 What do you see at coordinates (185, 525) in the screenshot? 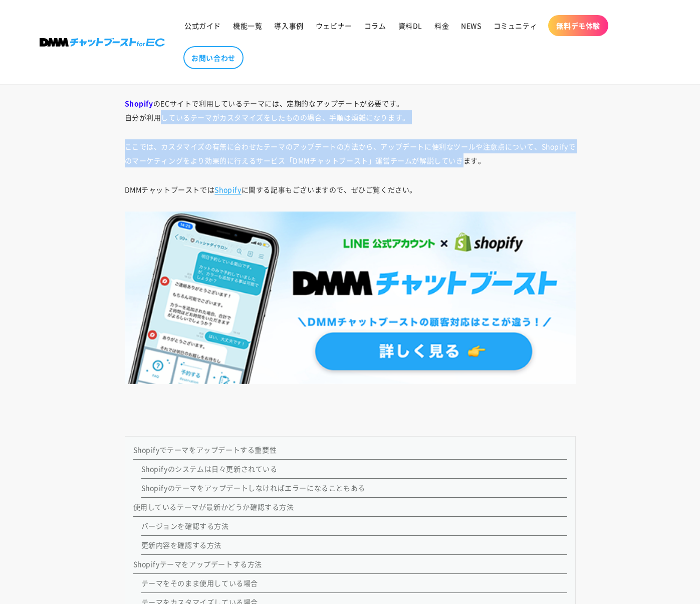
I see `a: バージョンを確認する方法` at bounding box center [185, 525].